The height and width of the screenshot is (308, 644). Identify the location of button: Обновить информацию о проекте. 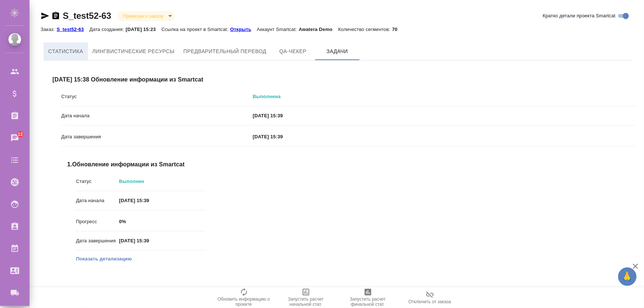
(244, 298).